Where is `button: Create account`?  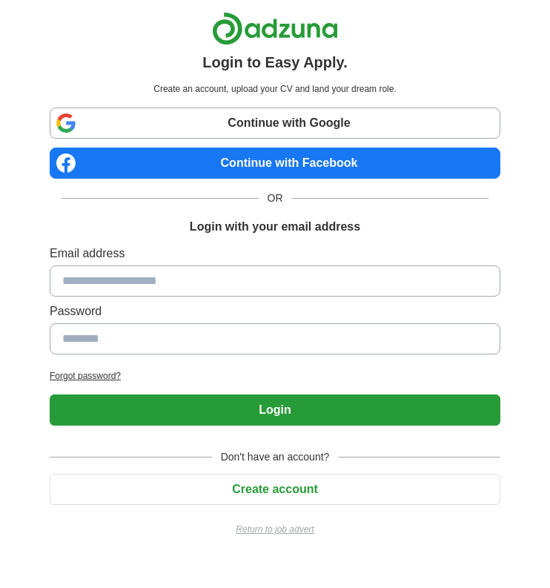 button: Create account is located at coordinates (275, 489).